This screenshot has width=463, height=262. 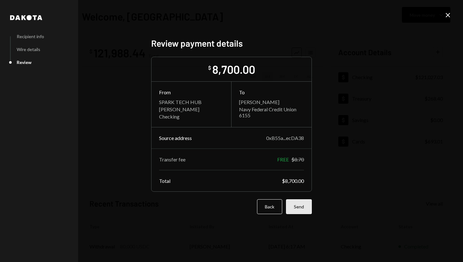 I want to click on div: Navy Federal Credit Union 6155, so click(x=271, y=112).